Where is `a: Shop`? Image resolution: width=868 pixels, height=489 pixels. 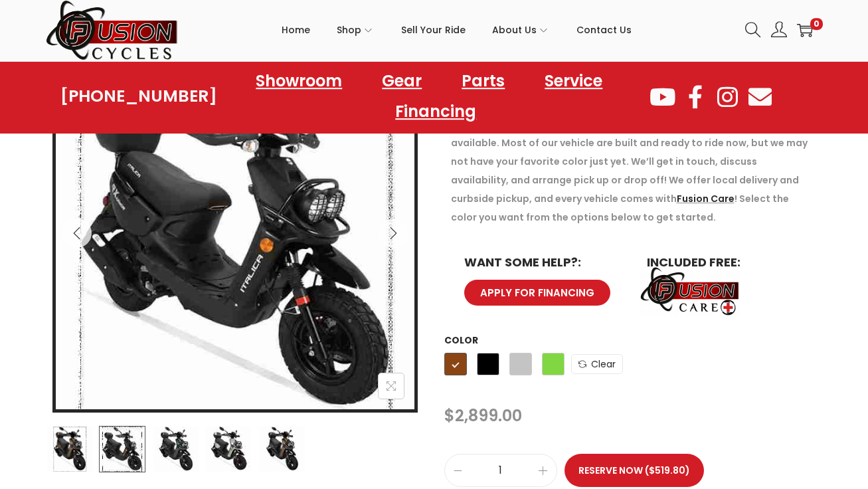 a: Shop is located at coordinates (356, 31).